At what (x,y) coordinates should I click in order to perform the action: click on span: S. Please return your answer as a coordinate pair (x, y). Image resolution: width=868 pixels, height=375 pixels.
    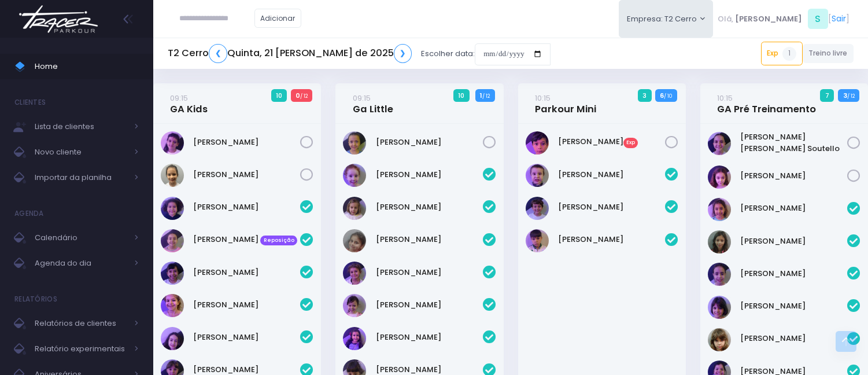
    Looking at the image, I should click on (818, 19).